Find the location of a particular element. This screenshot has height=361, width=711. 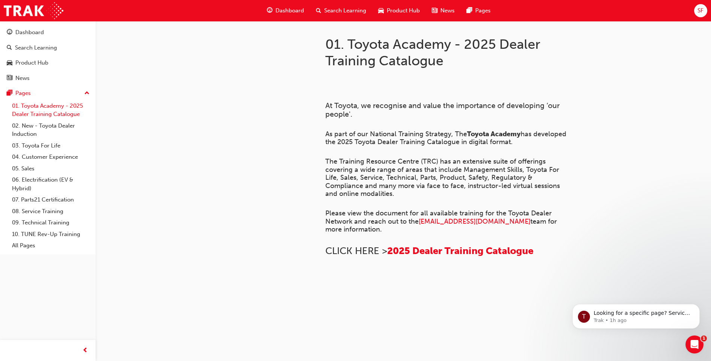

span: Pages is located at coordinates (483, 10).